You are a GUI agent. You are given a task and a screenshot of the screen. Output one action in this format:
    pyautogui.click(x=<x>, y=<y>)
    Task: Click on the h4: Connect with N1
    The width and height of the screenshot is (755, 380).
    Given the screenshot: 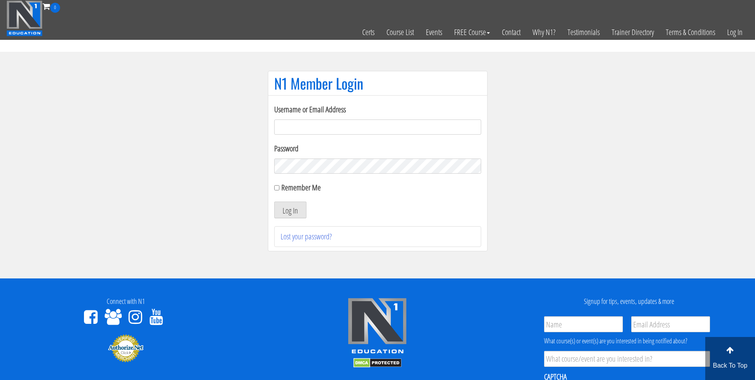 What is the action you would take?
    pyautogui.click(x=126, y=301)
    